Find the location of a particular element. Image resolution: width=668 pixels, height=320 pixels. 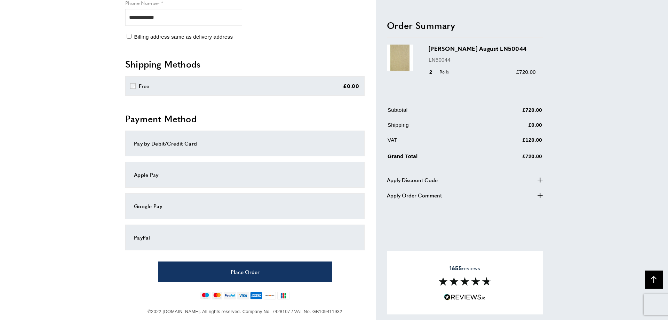

span: Billing address same as delivery address is located at coordinates (183, 37).